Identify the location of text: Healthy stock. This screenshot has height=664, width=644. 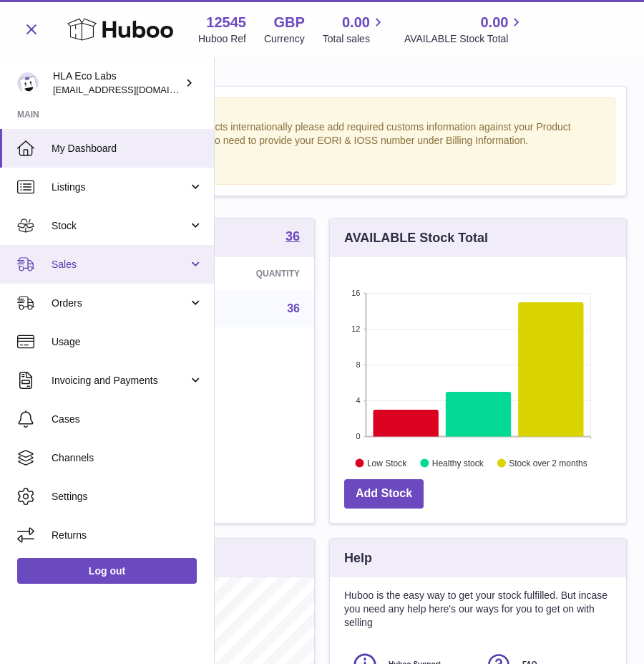
(459, 463).